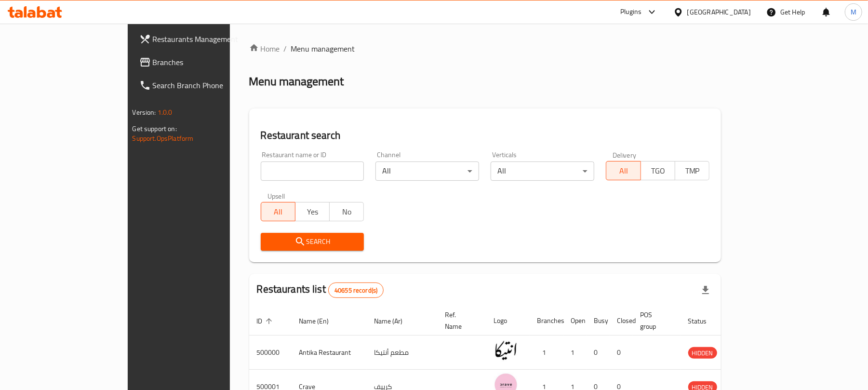  Describe the element at coordinates (297, 82) in the screenshot. I see `h2: Menu management` at that location.